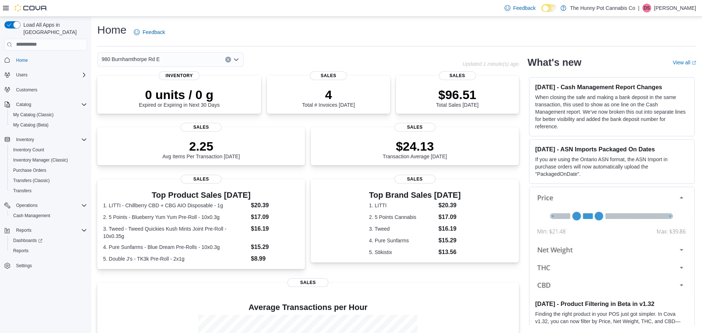  Describe the element at coordinates (175, 259) in the screenshot. I see `dt: 5. Double J's - TK3k Pre-Roll - 2x1g` at that location.